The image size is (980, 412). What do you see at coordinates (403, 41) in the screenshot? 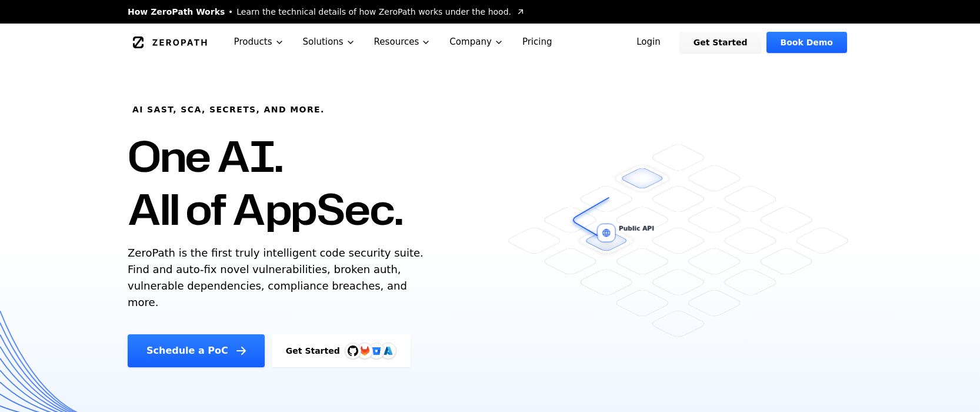
I see `button: Resources` at bounding box center [403, 41].